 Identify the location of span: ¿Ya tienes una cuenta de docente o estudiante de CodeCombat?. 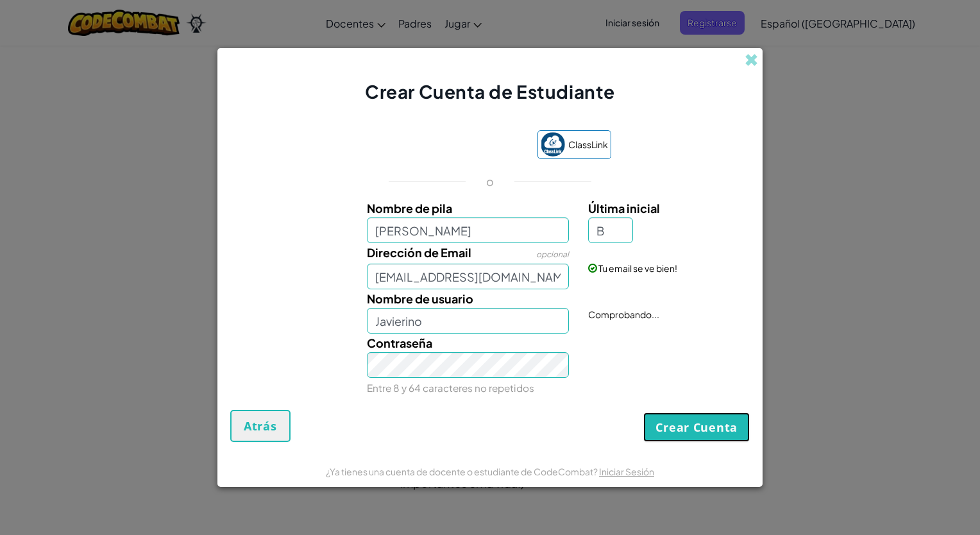
(463, 472).